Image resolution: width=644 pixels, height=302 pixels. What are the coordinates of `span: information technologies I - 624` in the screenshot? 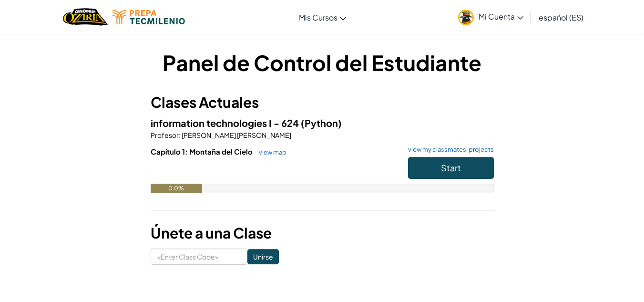 It's located at (225, 123).